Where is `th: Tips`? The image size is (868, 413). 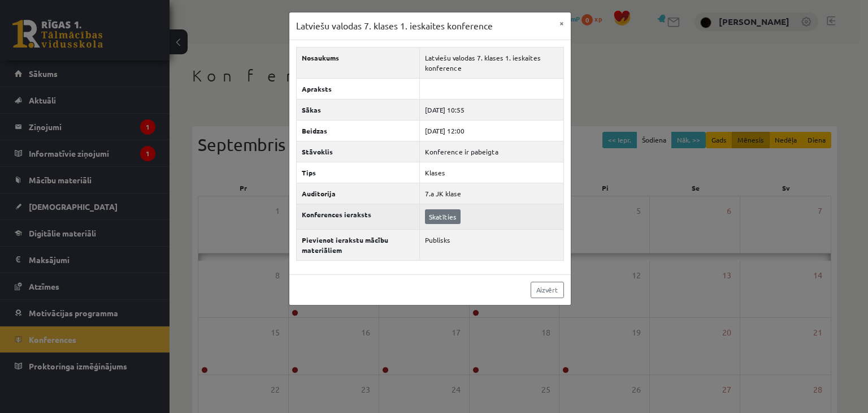 th: Tips is located at coordinates (357, 172).